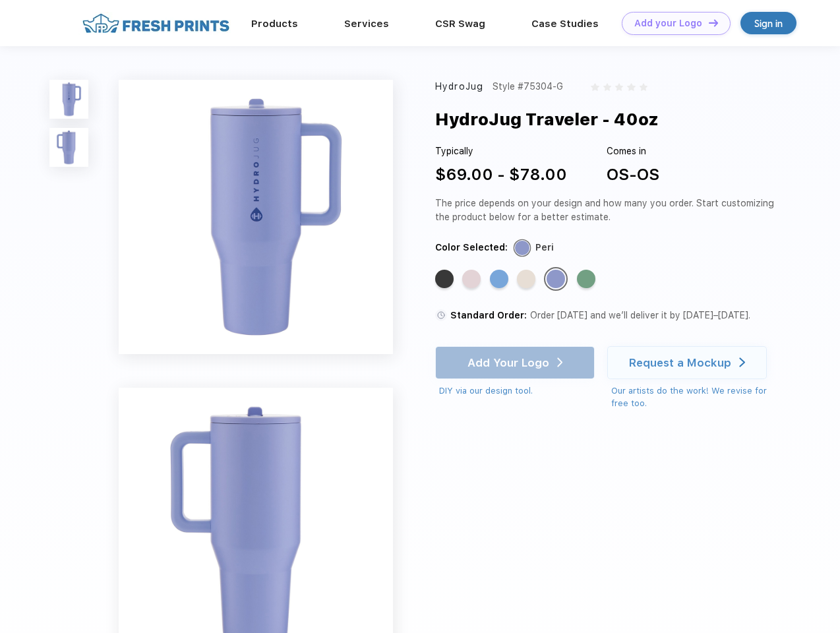  What do you see at coordinates (459, 86) in the screenshot?
I see `div: HydroJug` at bounding box center [459, 86].